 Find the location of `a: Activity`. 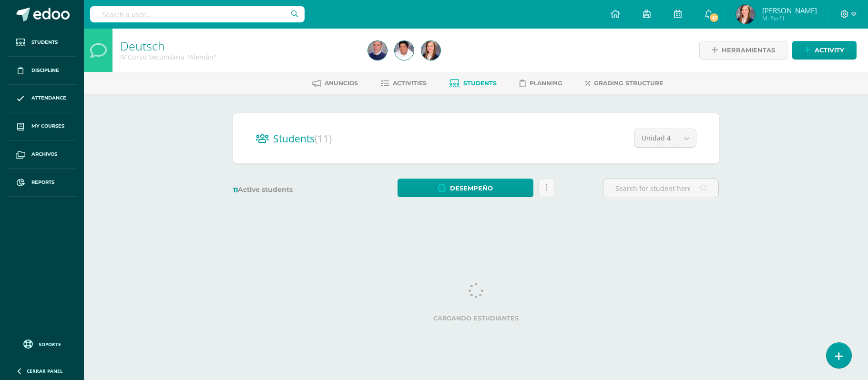

a: Activity is located at coordinates (825, 50).